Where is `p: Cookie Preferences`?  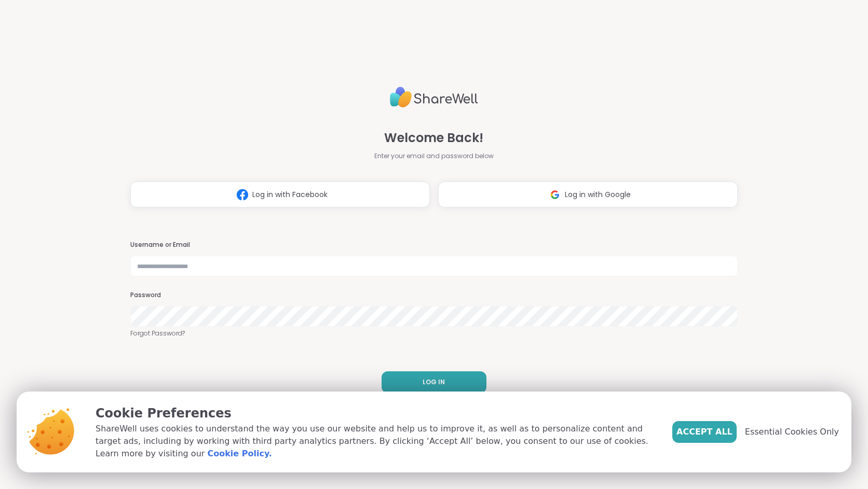 p: Cookie Preferences is located at coordinates (375, 413).